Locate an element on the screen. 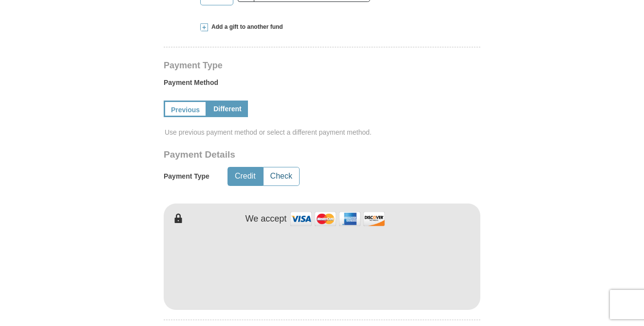  a: Different is located at coordinates (228, 109).